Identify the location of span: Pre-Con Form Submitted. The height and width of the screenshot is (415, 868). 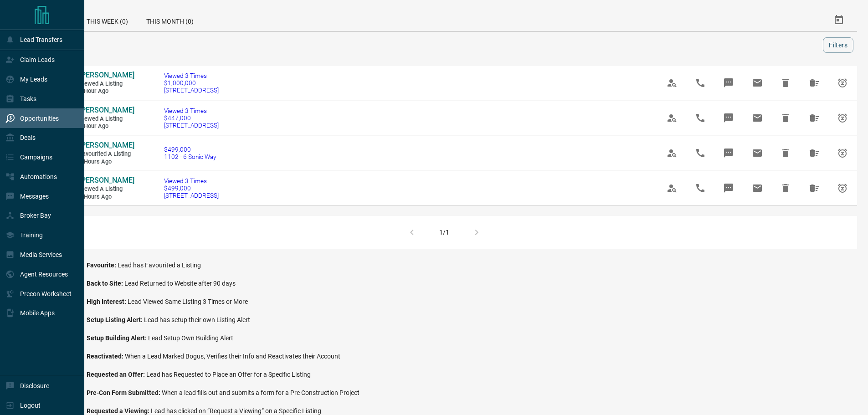
(124, 392).